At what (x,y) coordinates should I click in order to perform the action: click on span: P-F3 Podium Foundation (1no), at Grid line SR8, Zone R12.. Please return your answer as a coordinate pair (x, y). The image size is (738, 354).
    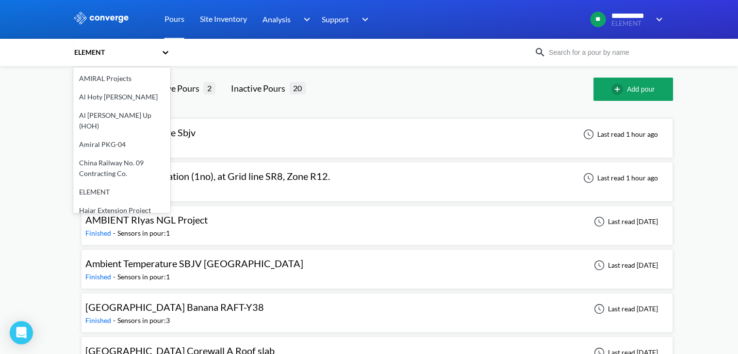
    Looking at the image, I should click on (208, 176).